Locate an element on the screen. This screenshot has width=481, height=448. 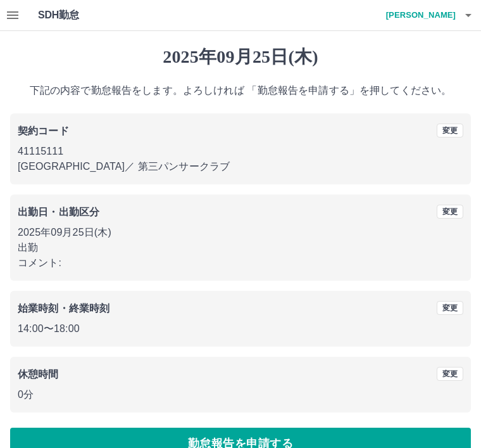
b: 始業時刻・終業時刻 is located at coordinates (63, 308).